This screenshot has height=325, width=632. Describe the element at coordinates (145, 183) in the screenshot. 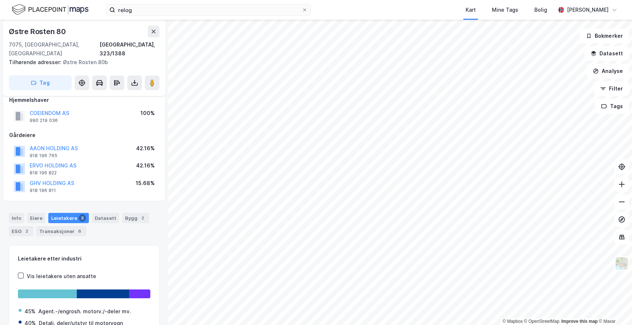

I see `div: 15.68%` at that location.